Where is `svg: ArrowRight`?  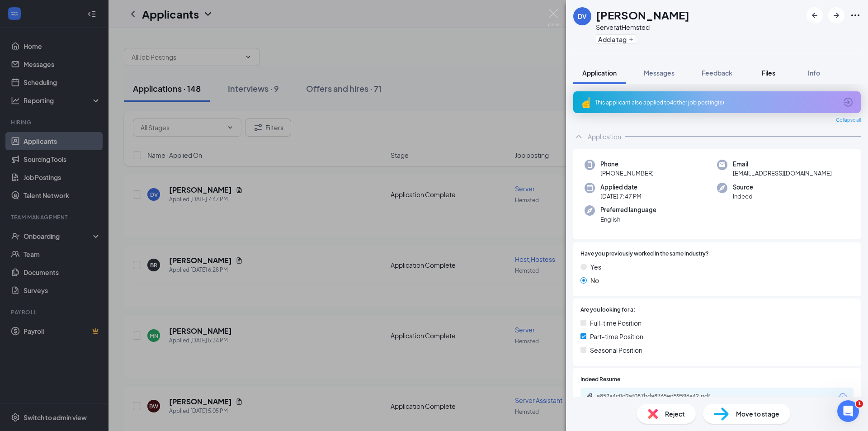 svg: ArrowRight is located at coordinates (836, 15).